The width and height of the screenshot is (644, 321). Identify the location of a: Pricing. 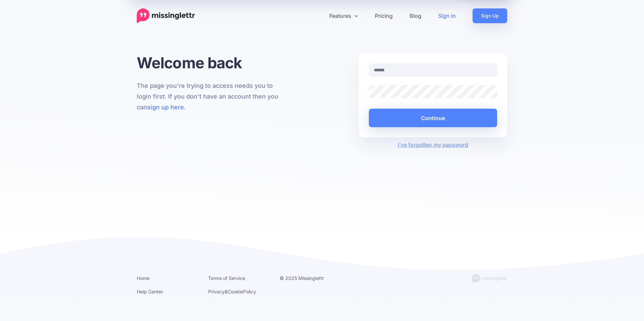
(384, 16).